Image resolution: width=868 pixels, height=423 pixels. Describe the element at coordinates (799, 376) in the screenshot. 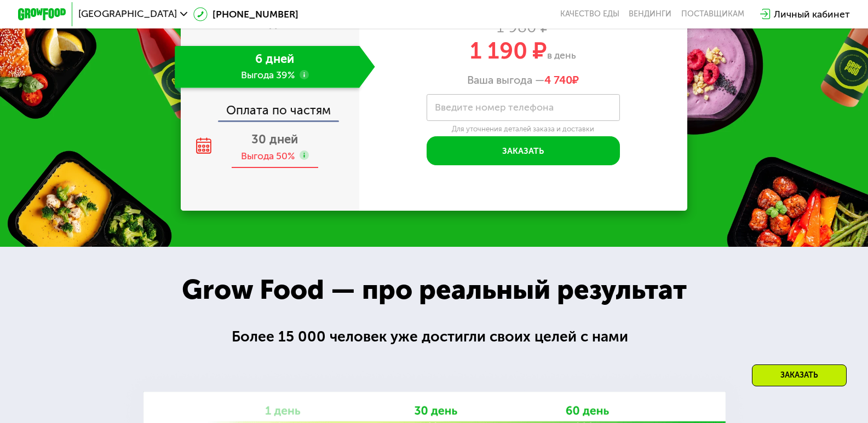

I see `div: Заказать` at that location.